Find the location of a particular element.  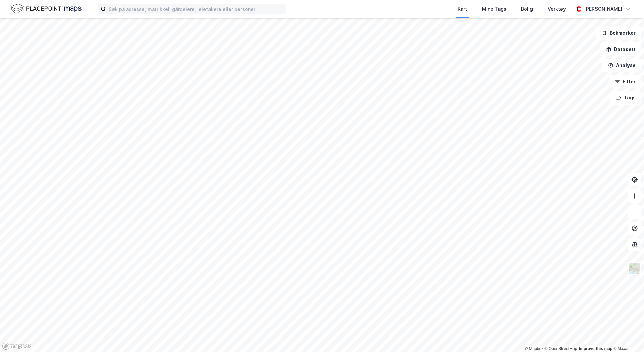

div: Mine Tags is located at coordinates (494, 9).